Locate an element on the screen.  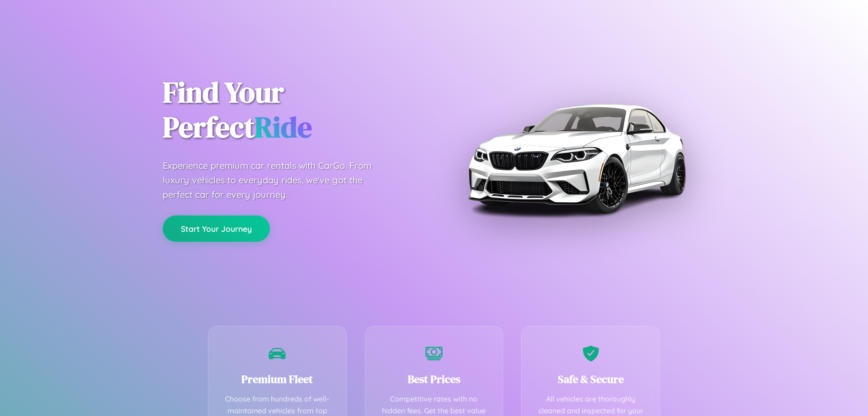
h3: Premium Fleet is located at coordinates (277, 379).